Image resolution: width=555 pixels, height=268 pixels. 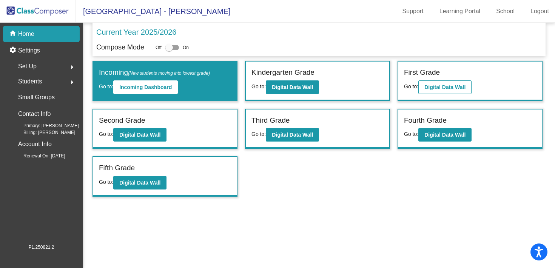 What do you see at coordinates (283, 72) in the screenshot?
I see `label: Kindergarten Grade` at bounding box center [283, 72].